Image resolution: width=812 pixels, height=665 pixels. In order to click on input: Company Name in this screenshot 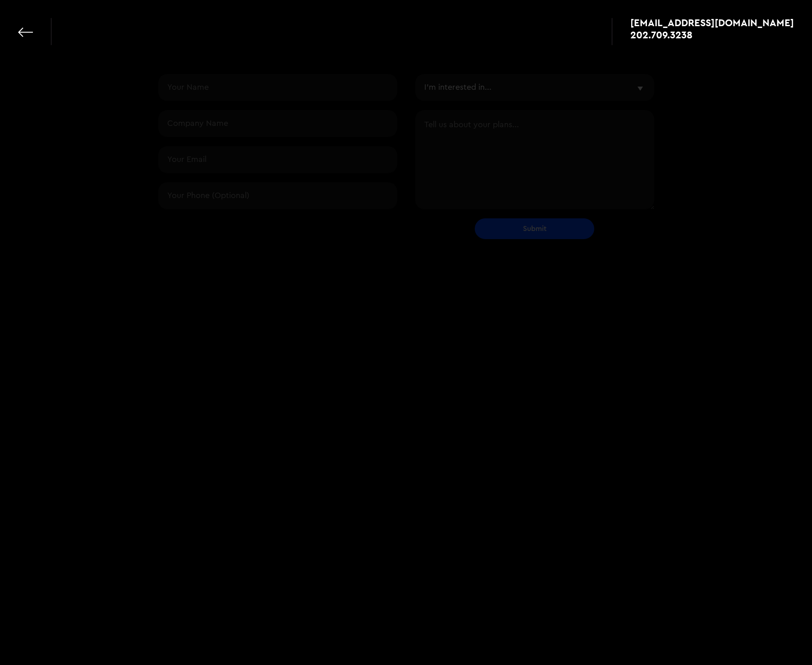, I will do `click(278, 123)`.